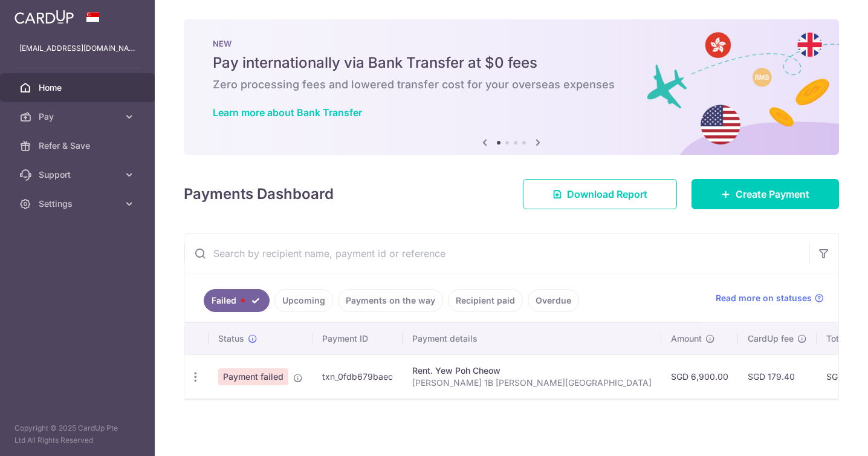 The width and height of the screenshot is (868, 456). Describe the element at coordinates (79, 204) in the screenshot. I see `span: Settings` at that location.